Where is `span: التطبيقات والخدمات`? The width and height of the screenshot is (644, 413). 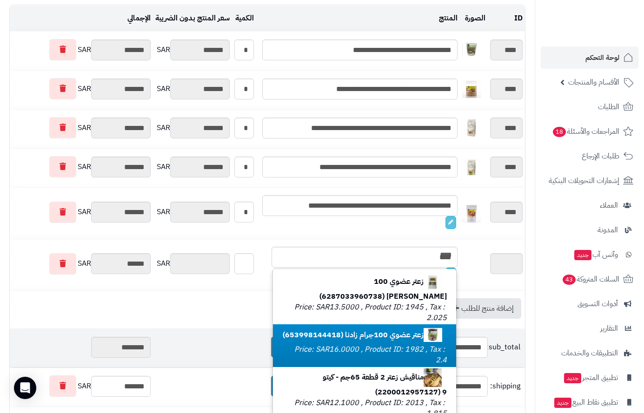
span: التطبيقات والخدمات is located at coordinates (590, 353).